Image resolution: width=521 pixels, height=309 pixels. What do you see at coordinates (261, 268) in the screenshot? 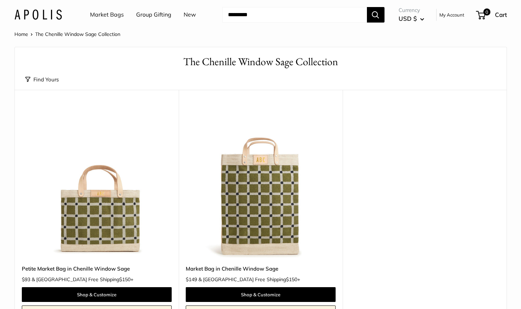
I see `a: Market Bag in Chenille Window Sage` at bounding box center [261, 268].